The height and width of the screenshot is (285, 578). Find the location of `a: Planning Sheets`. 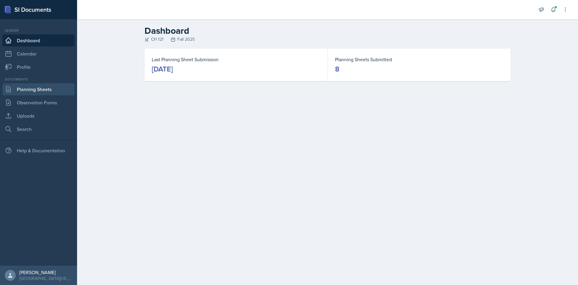

a: Planning Sheets is located at coordinates (39, 89).